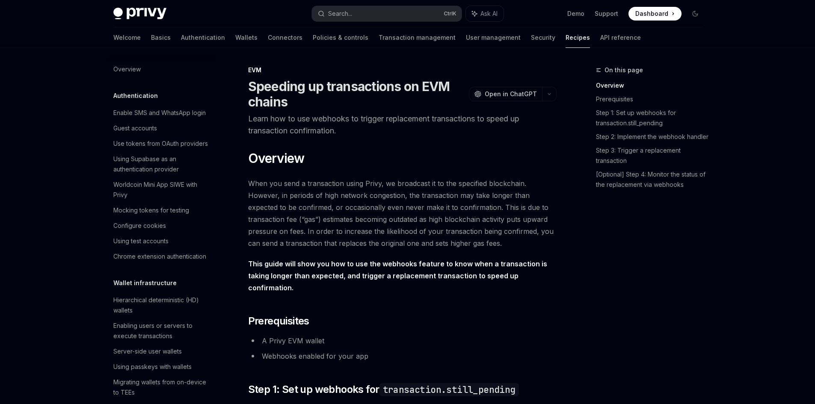  I want to click on span: Ask AI, so click(489, 14).